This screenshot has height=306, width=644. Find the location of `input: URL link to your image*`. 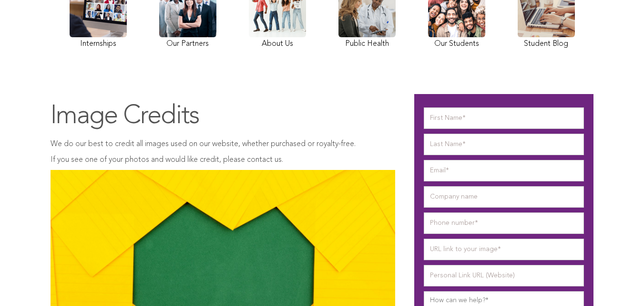

input: URL link to your image* is located at coordinates (504, 249).